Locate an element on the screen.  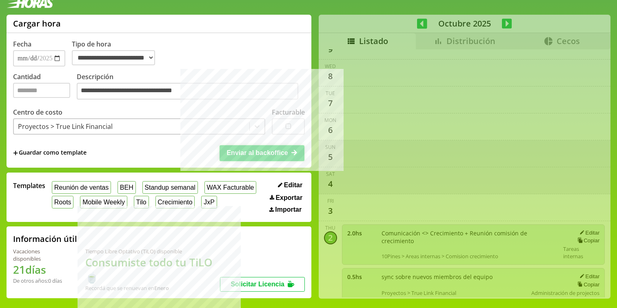
label: Descripción is located at coordinates (190, 87).